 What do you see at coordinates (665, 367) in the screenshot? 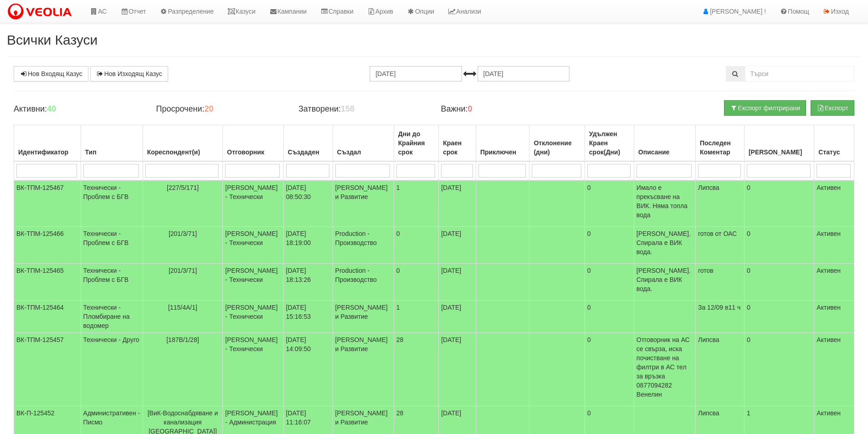
I see `p: Отговорник на АС се свърза, иска почистване на филтри в АС тел за връзка 0877094282 Венелин` at bounding box center [665, 367].